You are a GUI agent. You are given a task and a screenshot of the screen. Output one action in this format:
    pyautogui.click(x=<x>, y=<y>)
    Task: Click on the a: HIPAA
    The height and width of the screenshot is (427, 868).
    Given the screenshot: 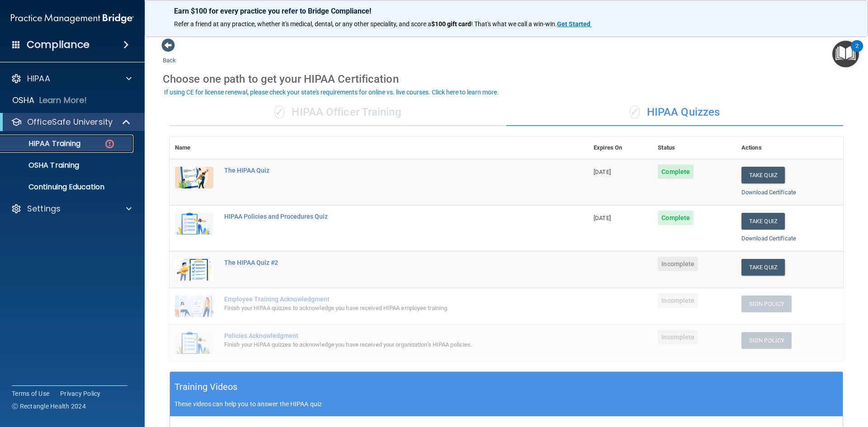 What is the action you would take?
    pyautogui.click(x=71, y=78)
    